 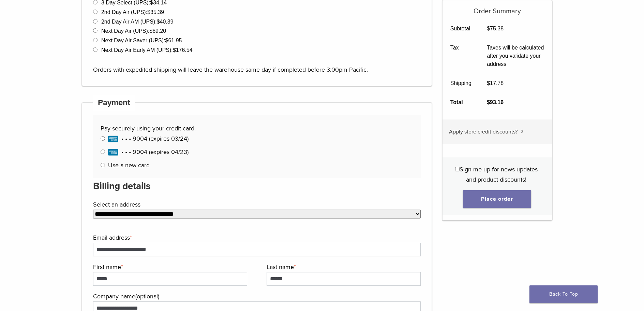 What do you see at coordinates (156, 12) in the screenshot?
I see `bdi: 35.39` at bounding box center [156, 12].